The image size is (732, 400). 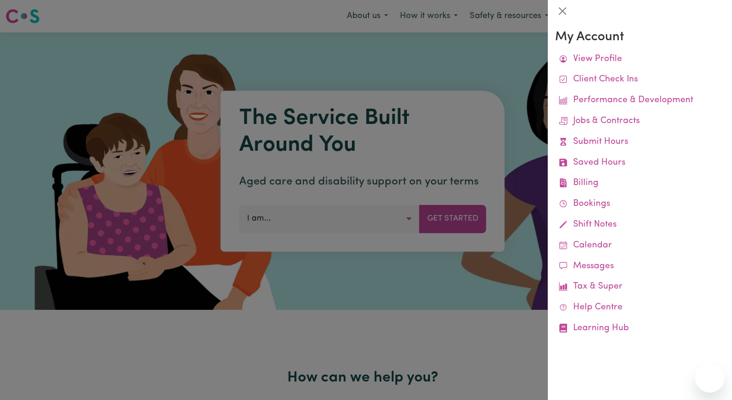 What do you see at coordinates (640, 286) in the screenshot?
I see `a: Tax & Super` at bounding box center [640, 286].